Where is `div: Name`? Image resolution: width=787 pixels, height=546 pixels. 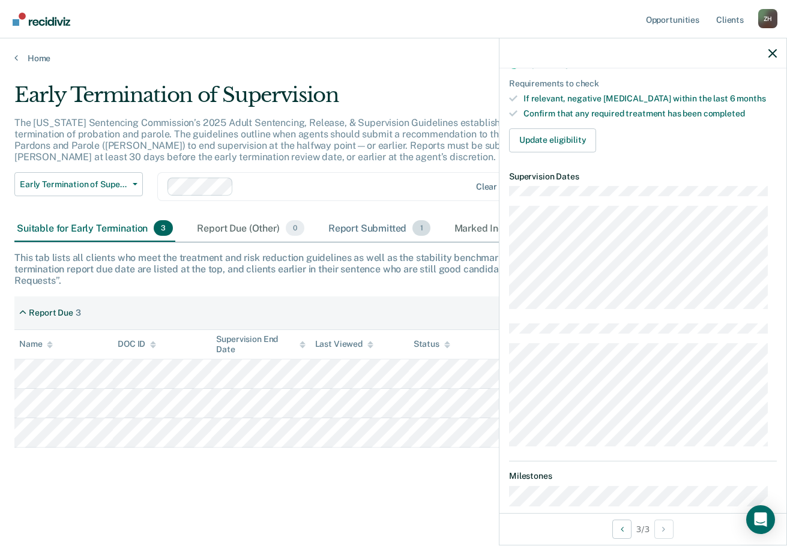
div: Name is located at coordinates (36, 344).